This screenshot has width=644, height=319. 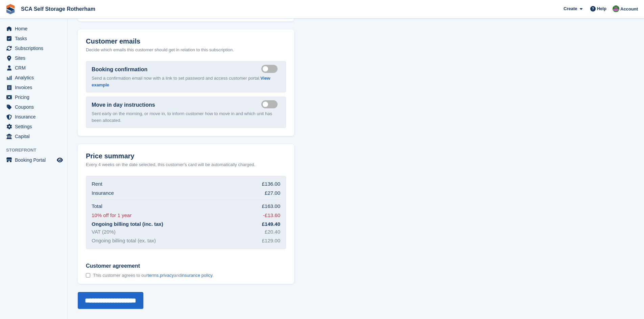 I want to click on a: terms, so click(x=153, y=275).